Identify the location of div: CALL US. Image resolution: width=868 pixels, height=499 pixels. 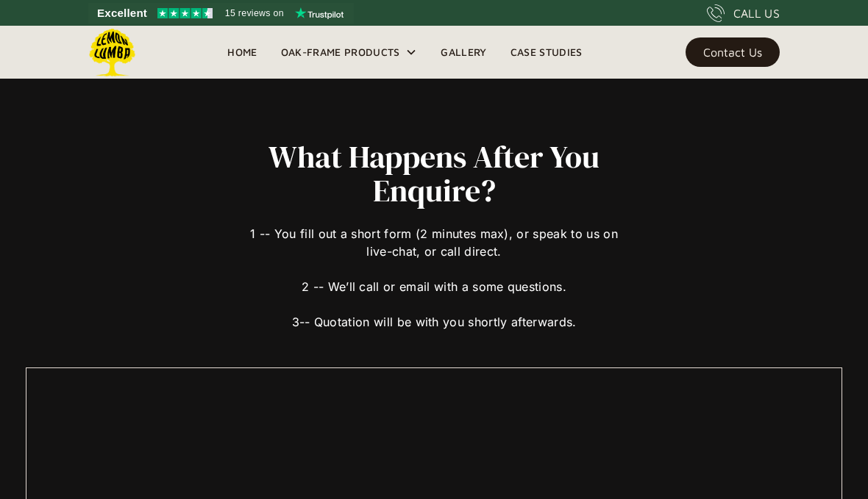
(756, 13).